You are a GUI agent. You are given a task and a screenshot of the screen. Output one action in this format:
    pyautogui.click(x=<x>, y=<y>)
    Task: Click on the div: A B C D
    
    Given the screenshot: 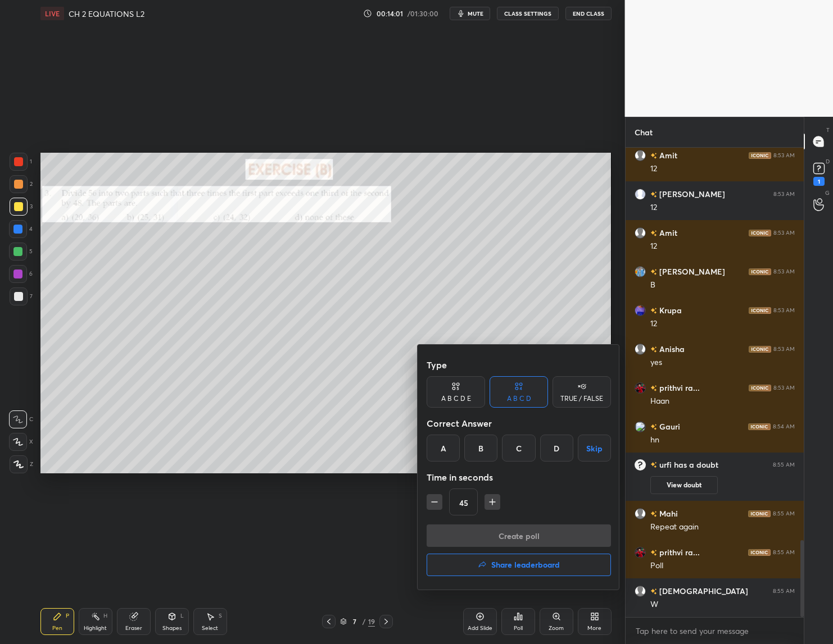 What is the action you would take?
    pyautogui.click(x=519, y=398)
    